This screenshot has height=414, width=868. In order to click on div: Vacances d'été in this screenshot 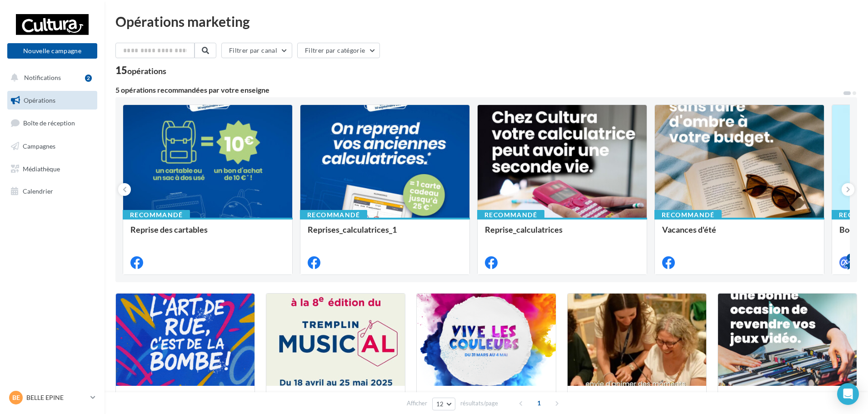, I will do `click(739, 234)`.